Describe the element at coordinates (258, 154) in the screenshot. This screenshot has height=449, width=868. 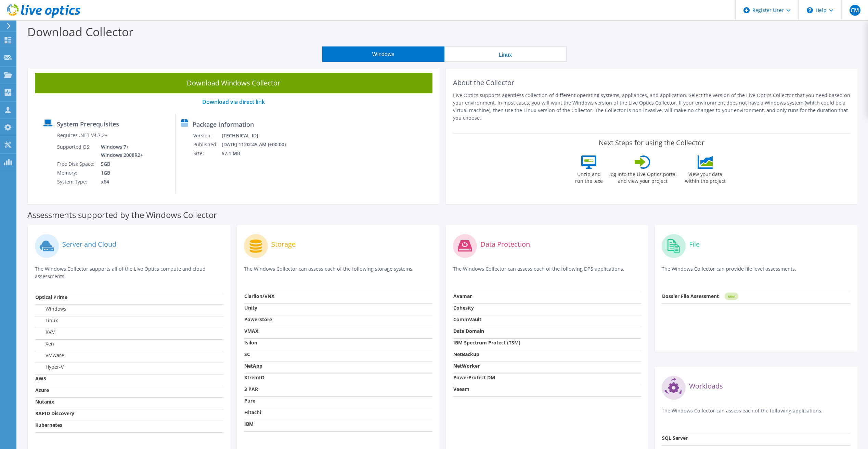
I see `td: 57.1 MB` at that location.